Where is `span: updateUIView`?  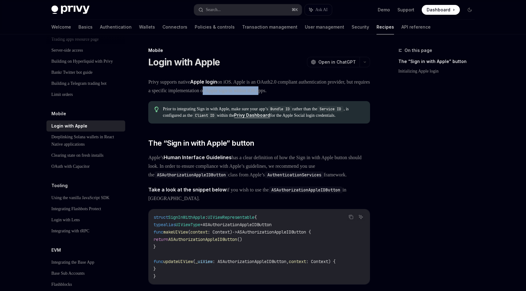
span: updateUIView is located at coordinates (178, 262).